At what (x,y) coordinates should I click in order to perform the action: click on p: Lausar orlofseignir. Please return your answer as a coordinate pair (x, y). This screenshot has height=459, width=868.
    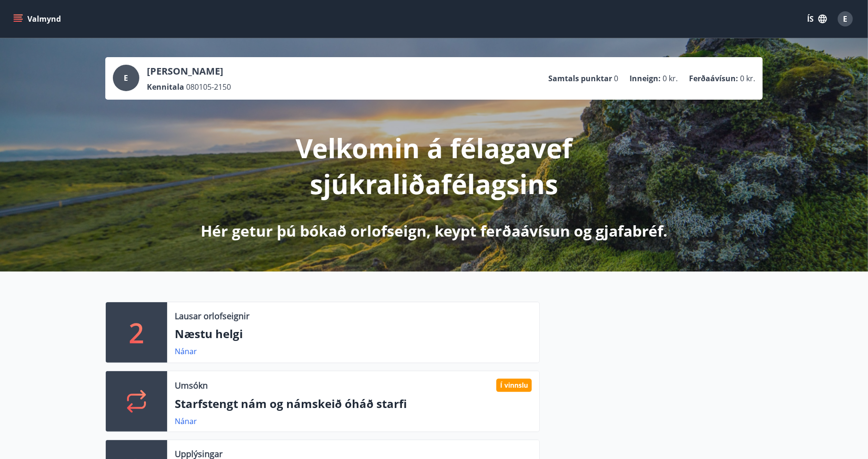
    Looking at the image, I should click on (212, 316).